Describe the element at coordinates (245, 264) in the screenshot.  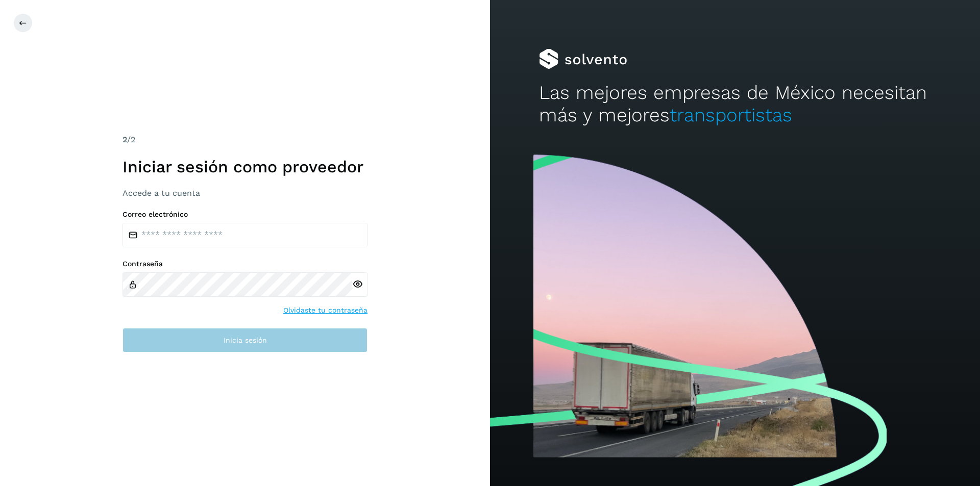
I see `label: Contraseña` at that location.